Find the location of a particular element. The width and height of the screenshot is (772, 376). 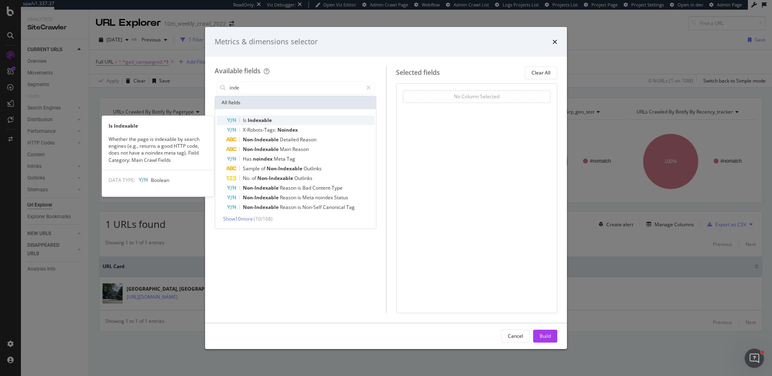

div: Build is located at coordinates (545, 335).